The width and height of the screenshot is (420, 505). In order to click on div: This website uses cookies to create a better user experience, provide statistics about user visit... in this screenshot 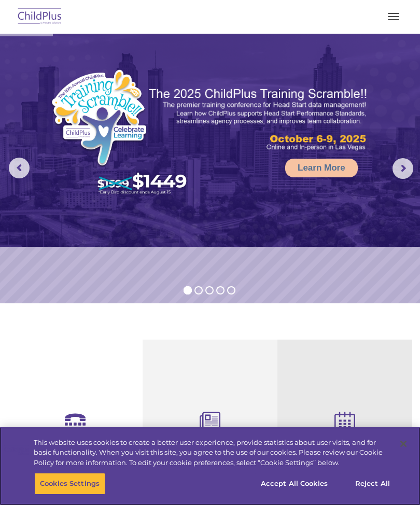, I will do `click(213, 453)`.